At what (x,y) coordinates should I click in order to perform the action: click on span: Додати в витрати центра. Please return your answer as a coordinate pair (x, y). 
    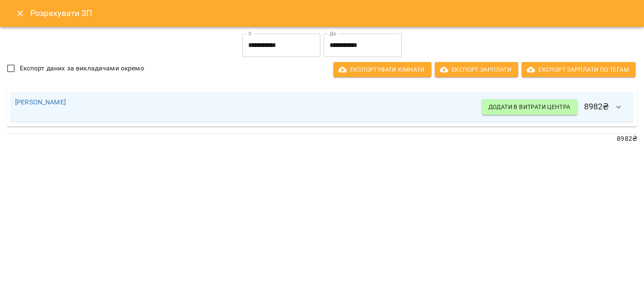
    Looking at the image, I should click on (530, 107).